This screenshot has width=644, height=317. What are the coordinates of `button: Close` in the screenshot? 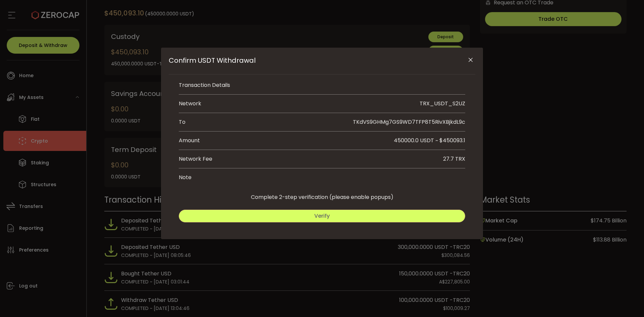 It's located at (470, 60).